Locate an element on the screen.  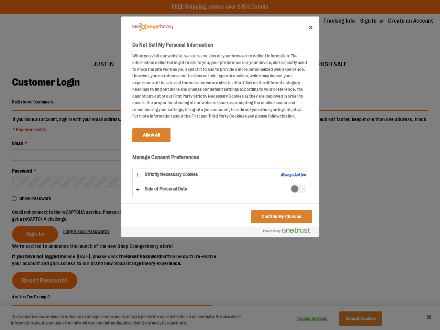
div: When you visit our website, we store cookies on your browser to collect information. The informat... is located at coordinates (220, 86).